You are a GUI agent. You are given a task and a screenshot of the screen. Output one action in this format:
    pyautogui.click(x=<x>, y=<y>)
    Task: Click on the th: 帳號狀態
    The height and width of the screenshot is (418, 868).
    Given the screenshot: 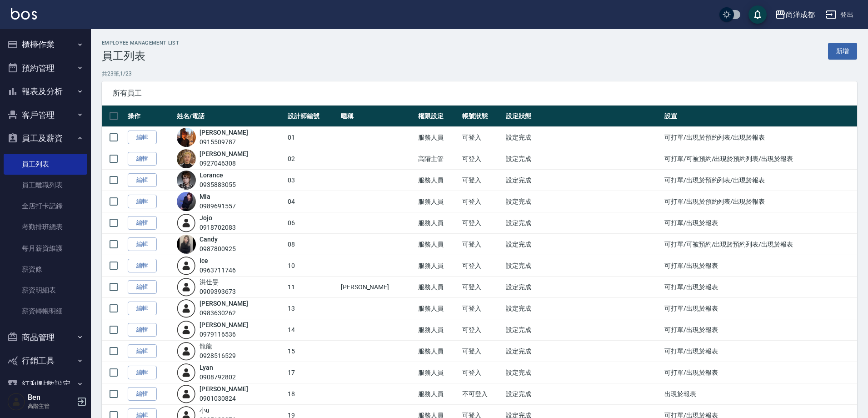 What is the action you would take?
    pyautogui.click(x=482, y=116)
    